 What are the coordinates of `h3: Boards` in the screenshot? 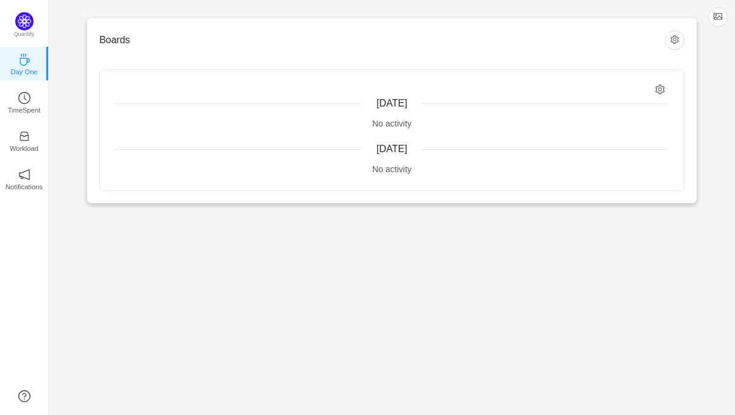 It's located at (382, 40).